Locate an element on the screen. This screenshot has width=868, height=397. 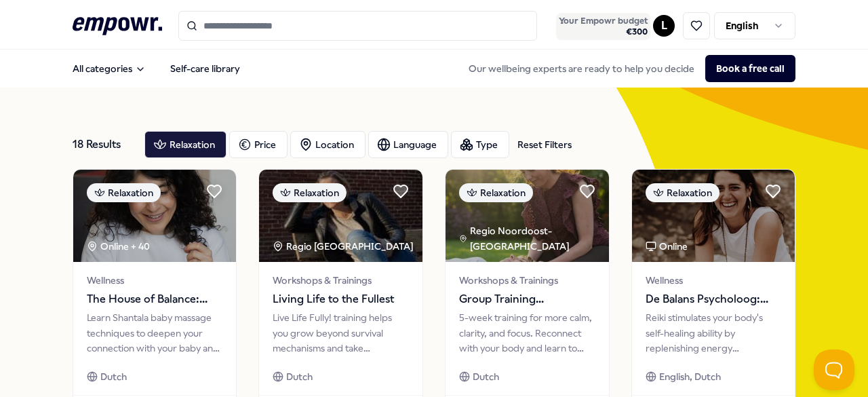
span: The House of Balance: Baby massage at home is located at coordinates (155, 299).